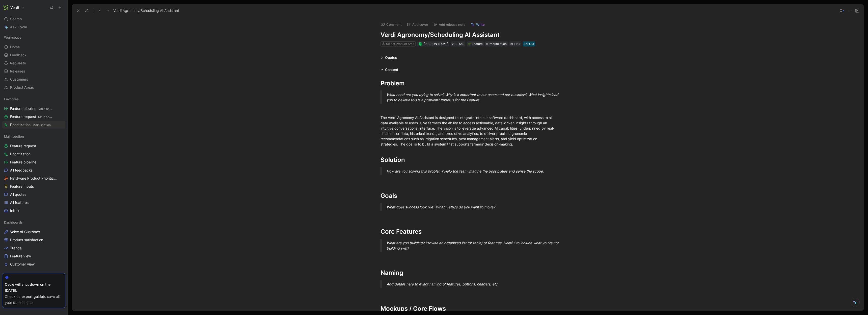 This screenshot has height=315, width=868. Describe the element at coordinates (34, 232) in the screenshot. I see `a: Voice of Customer` at that location.